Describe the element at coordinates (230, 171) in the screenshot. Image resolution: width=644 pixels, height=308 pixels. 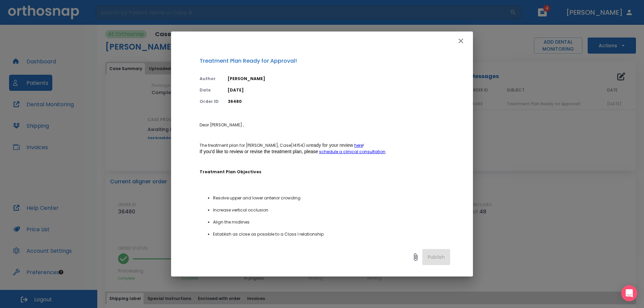
I see `strong: Treatment Plan Objectives` at that location.